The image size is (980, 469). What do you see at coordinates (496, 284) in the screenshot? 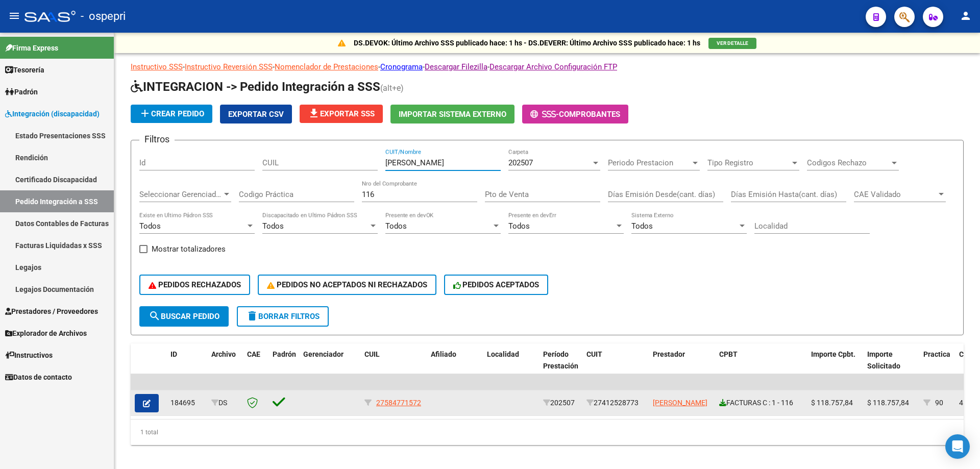
I see `button: PEDIDOS ACEPTADOS` at bounding box center [496, 284].